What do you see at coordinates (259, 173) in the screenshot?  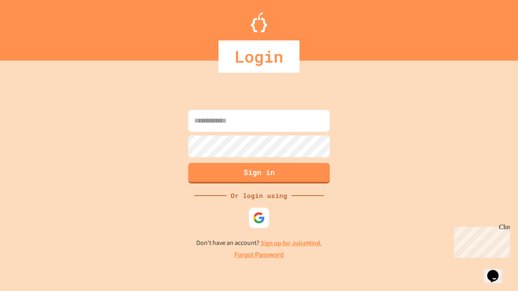 I see `button: Sign in` at bounding box center [259, 173].